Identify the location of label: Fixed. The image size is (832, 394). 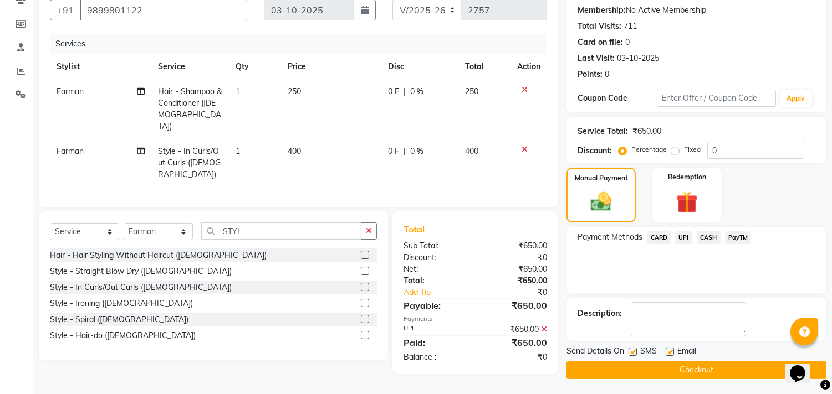
(692, 150).